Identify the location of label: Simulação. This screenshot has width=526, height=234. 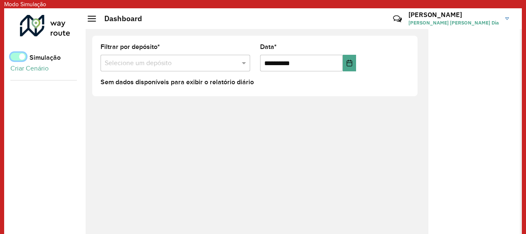
(45, 58).